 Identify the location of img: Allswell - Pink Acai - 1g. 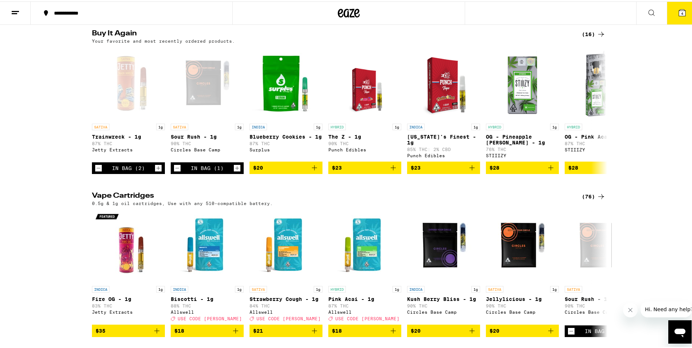
(365, 244).